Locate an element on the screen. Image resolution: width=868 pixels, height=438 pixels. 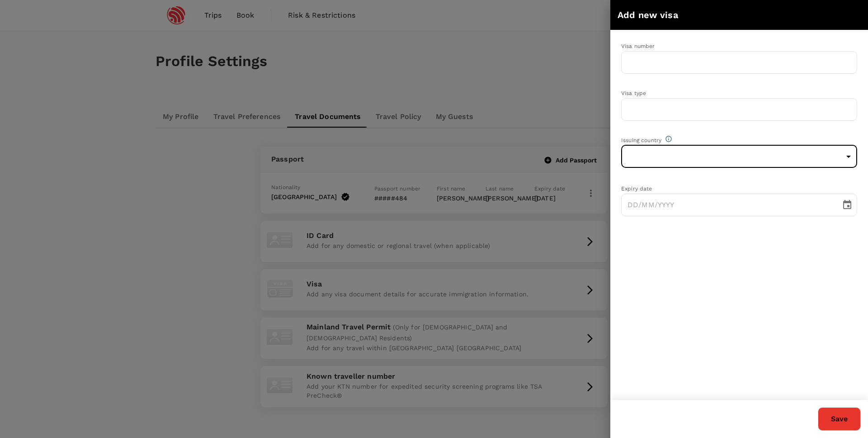
h6: Add new visa is located at coordinates (732, 15).